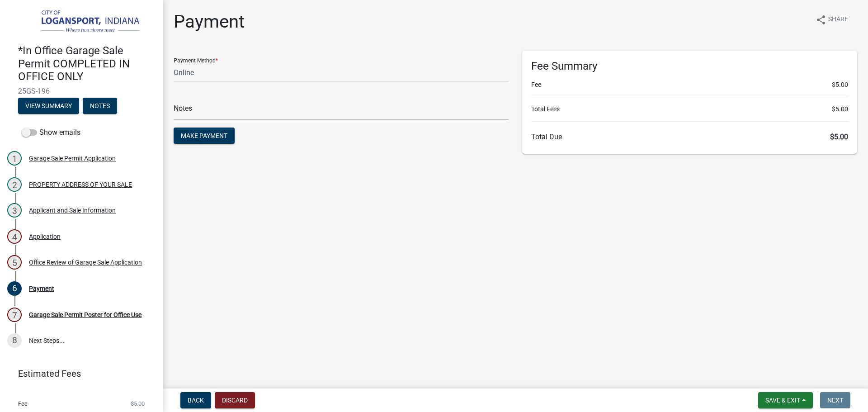 Image resolution: width=868 pixels, height=412 pixels. What do you see at coordinates (15, 210) in the screenshot?
I see `div: 3` at bounding box center [15, 210].